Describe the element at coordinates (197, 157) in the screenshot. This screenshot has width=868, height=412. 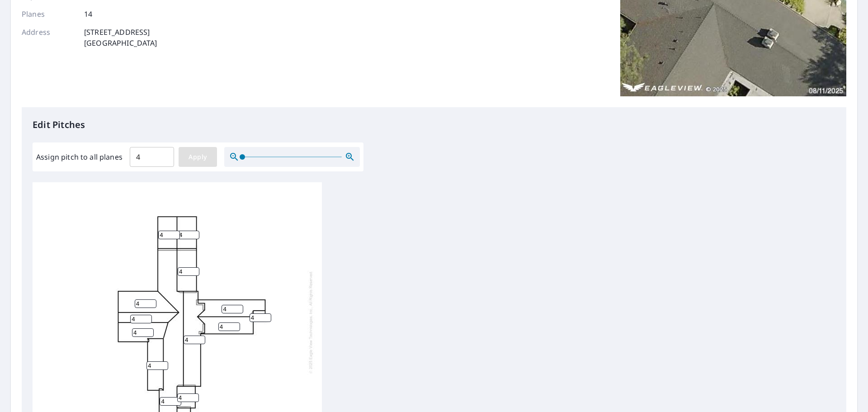
I see `button: Apply` at that location.